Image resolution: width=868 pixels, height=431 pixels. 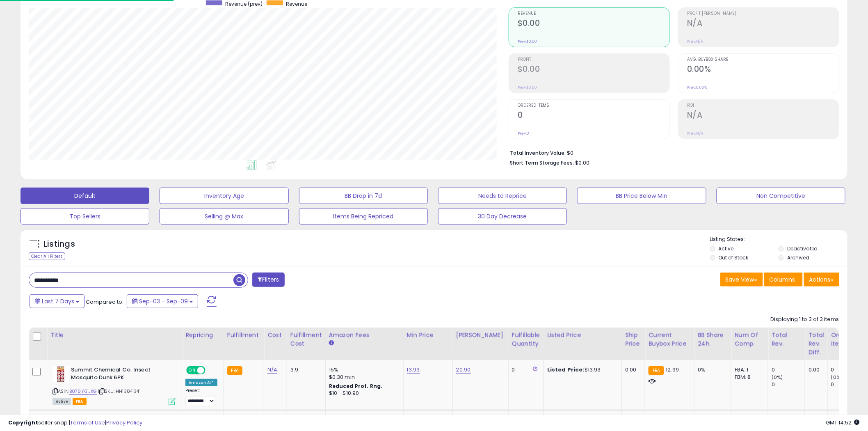 What do you see at coordinates (364, 196) in the screenshot?
I see `button: BB Drop in 7d` at bounding box center [364, 196].